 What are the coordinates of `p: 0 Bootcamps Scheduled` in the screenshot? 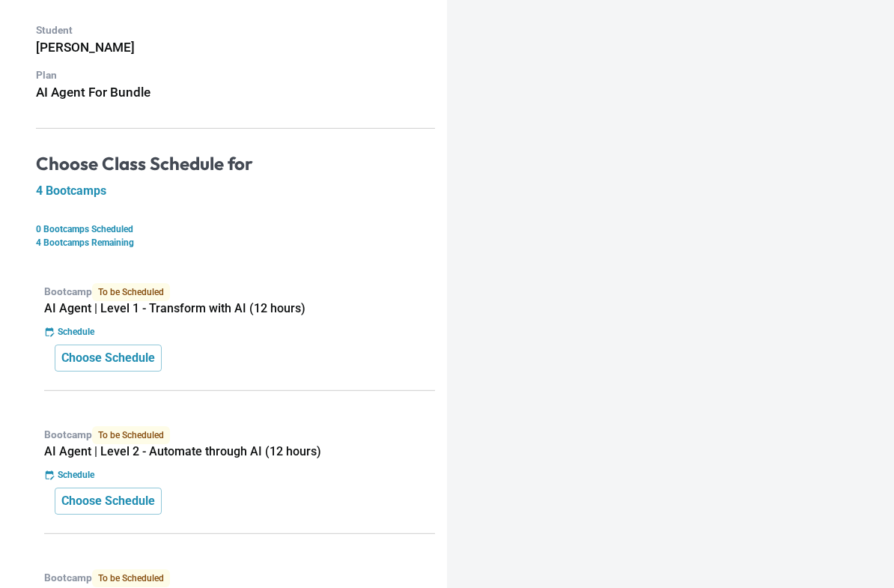 It's located at (235, 229).